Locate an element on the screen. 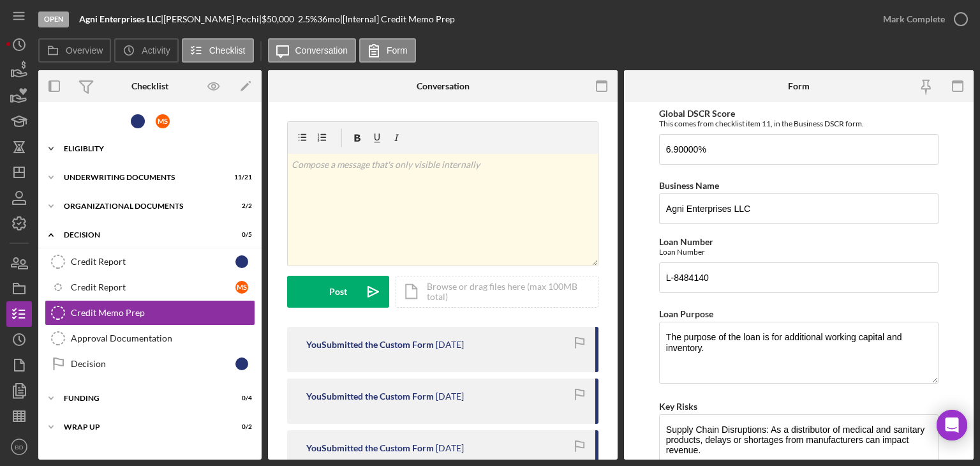 This screenshot has height=466, width=980. div: 0 / 2 is located at coordinates (240, 427).